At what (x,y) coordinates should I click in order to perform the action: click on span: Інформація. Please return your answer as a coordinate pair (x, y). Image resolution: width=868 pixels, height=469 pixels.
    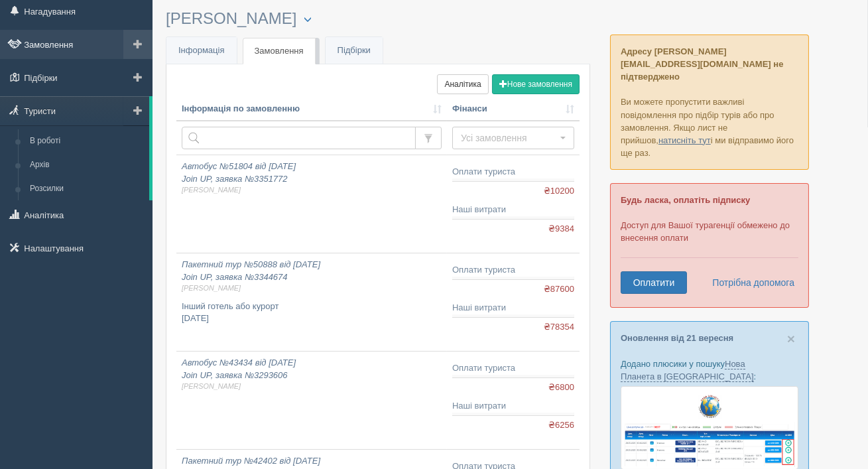
    Looking at the image, I should click on (202, 50).